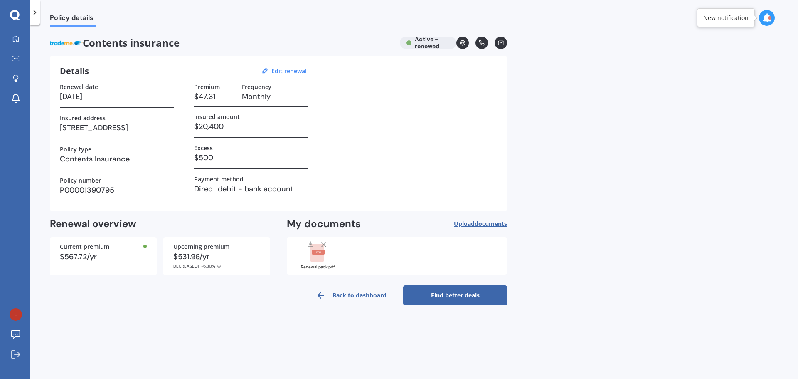  What do you see at coordinates (726, 18) in the screenshot?
I see `div: New notification` at bounding box center [726, 18].